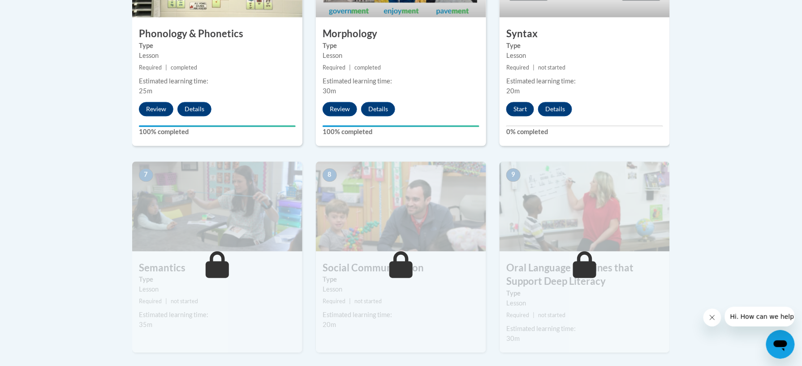 The width and height of the screenshot is (802, 366). What do you see at coordinates (401, 34) in the screenshot?
I see `h3: Morphology` at bounding box center [401, 34].